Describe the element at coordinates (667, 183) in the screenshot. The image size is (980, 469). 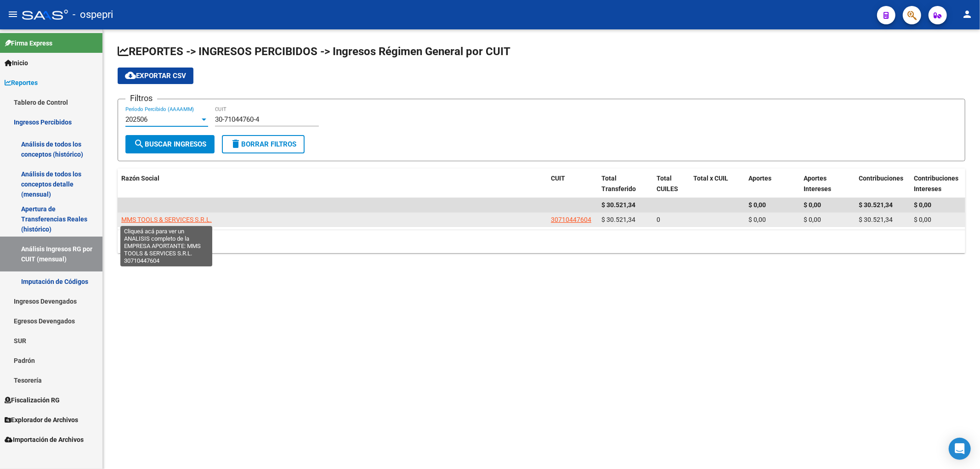
I see `span: Total CUILES` at that location.